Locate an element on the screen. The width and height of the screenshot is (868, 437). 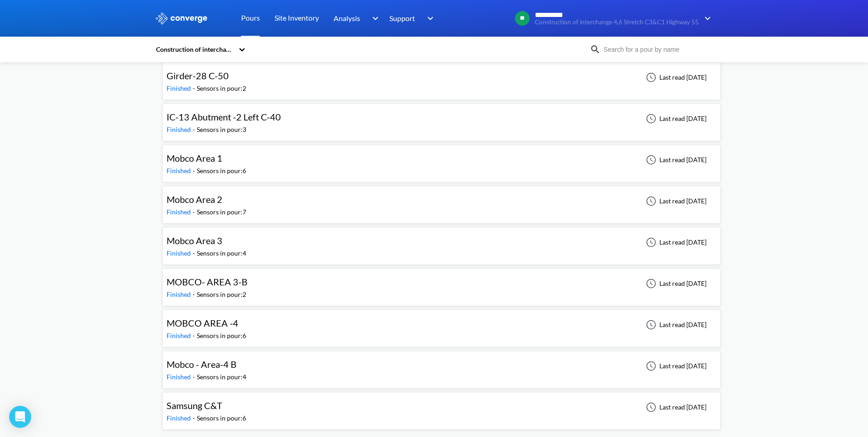
span: Mobco Area 1 is located at coordinates (194, 158).